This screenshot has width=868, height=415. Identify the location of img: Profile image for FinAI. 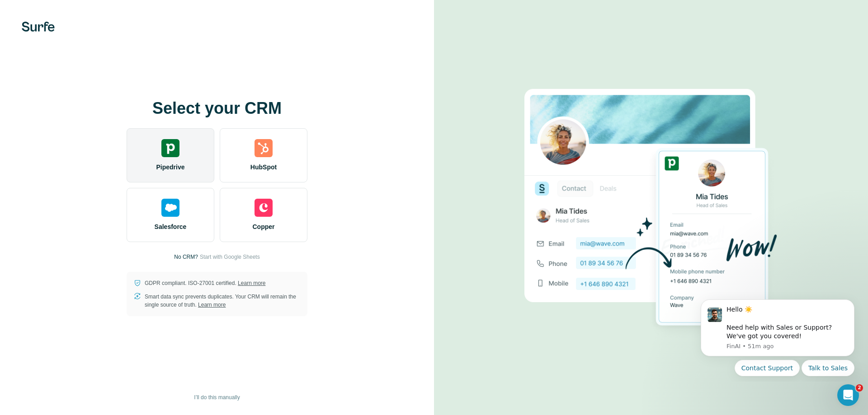
(28, 23).